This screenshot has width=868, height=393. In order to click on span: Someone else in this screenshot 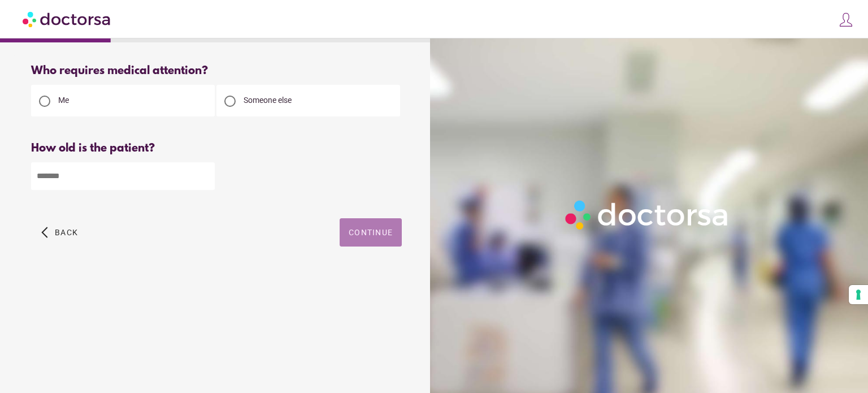, I will do `click(267, 100)`.